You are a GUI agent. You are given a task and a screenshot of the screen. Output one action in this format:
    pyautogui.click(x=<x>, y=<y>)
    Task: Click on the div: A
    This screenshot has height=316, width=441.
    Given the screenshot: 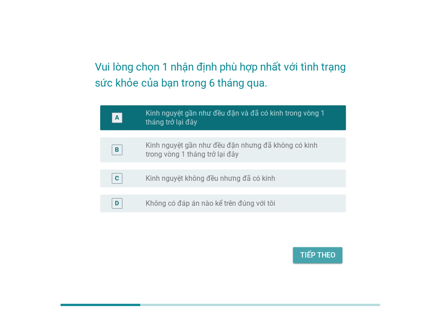 What is the action you would take?
    pyautogui.click(x=117, y=118)
    